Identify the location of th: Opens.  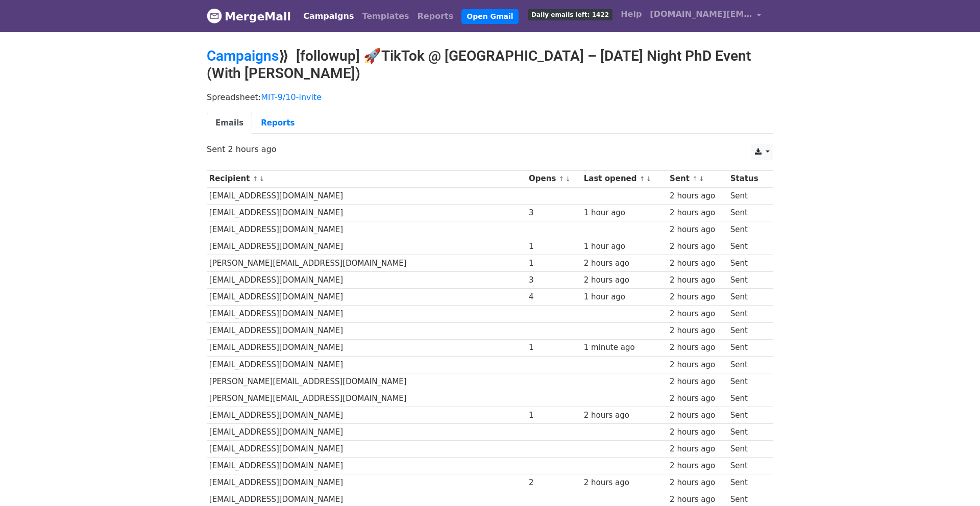
(553, 178).